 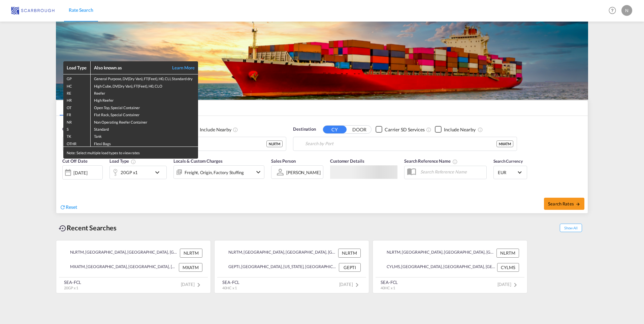 What do you see at coordinates (77, 92) in the screenshot?
I see `td: RE` at bounding box center [77, 92].